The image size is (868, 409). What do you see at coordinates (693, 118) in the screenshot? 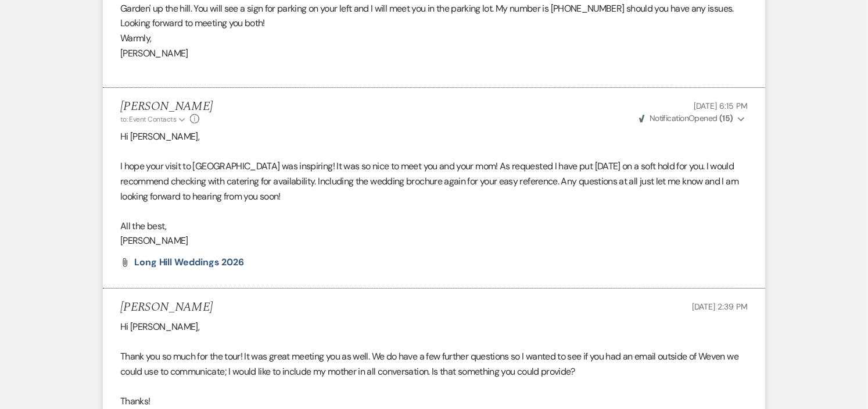
I see `button: NotificationOpened (15)` at bounding box center [693, 118].